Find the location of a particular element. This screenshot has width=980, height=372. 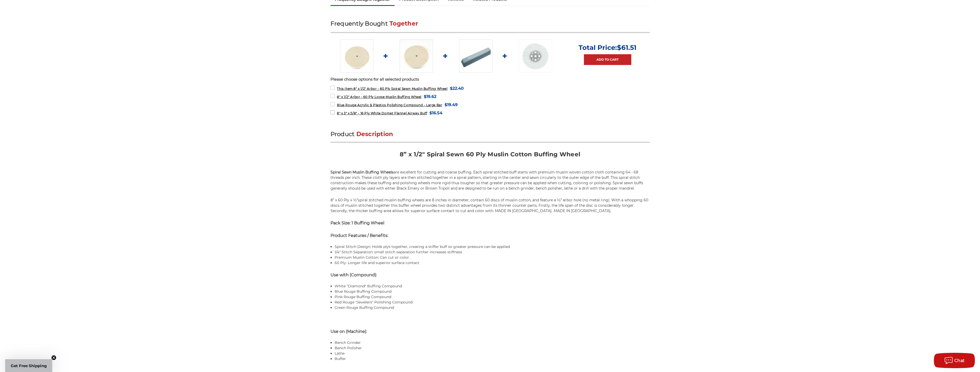

span: 8" x 3" x 5/8" - 16 Ply White Domet Flannel Airway Buff is located at coordinates (382, 113).